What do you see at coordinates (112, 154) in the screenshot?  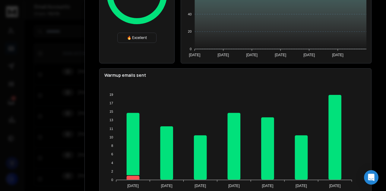 I see `tspan: 6` at bounding box center [112, 154].